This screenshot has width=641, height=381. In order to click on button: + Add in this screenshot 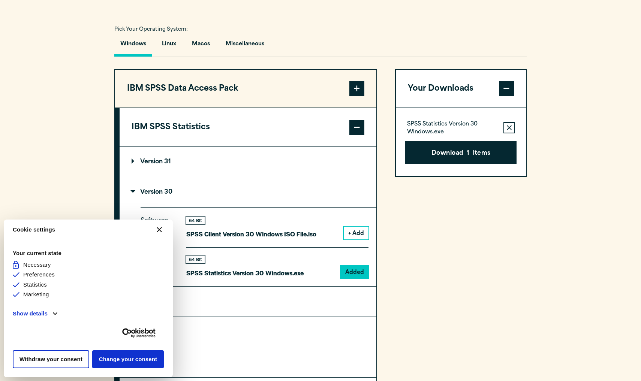, I will do `click(356, 233)`.